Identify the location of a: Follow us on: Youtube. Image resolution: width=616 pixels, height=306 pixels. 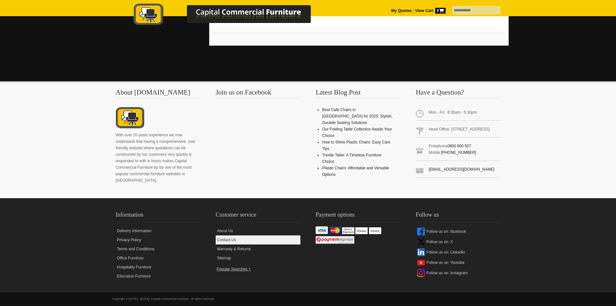
(458, 262).